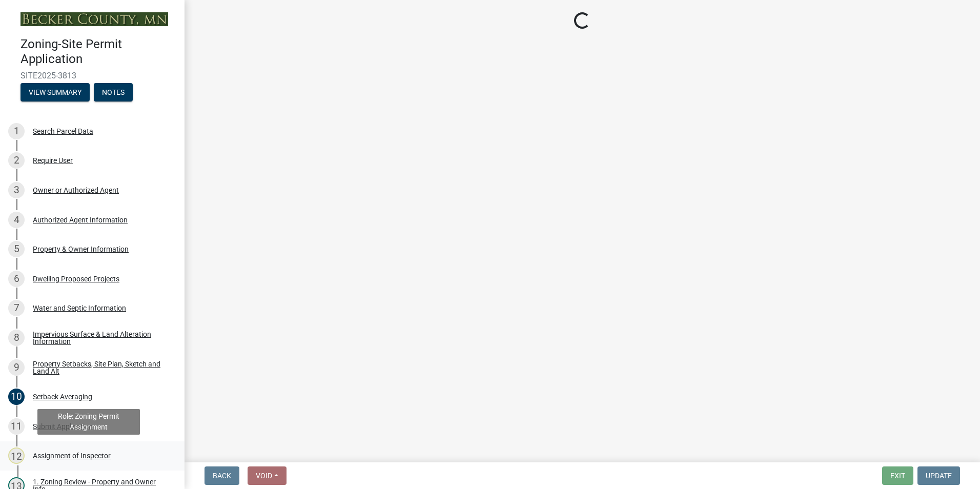 The height and width of the screenshot is (489, 980). Describe the element at coordinates (63, 131) in the screenshot. I see `div: Search Parcel Data` at that location.